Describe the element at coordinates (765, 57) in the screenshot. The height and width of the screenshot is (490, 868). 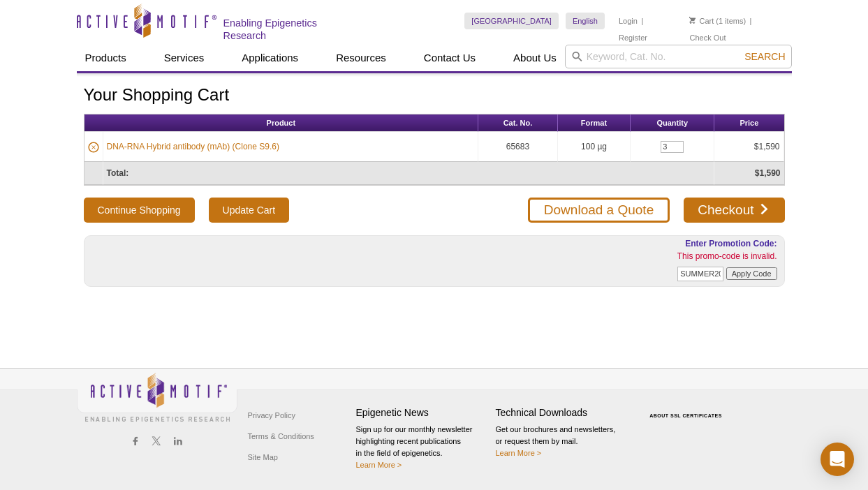
I see `button: Search` at that location.